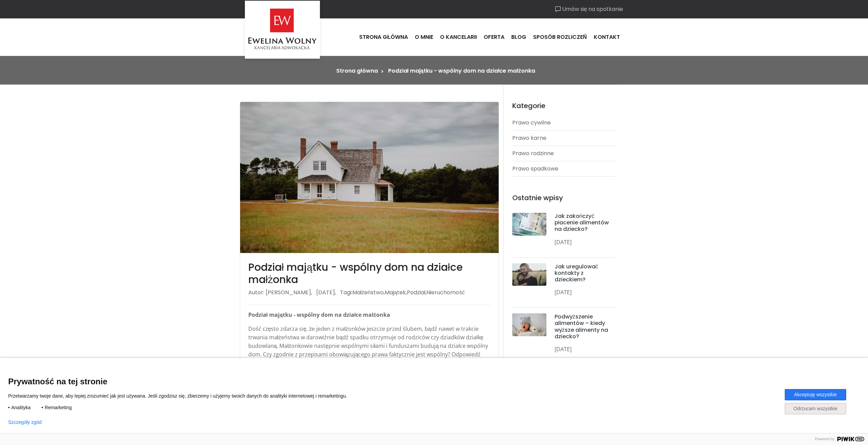 This screenshot has height=445, width=868. Describe the element at coordinates (564, 153) in the screenshot. I see `a: Prawo rodzinne` at that location.